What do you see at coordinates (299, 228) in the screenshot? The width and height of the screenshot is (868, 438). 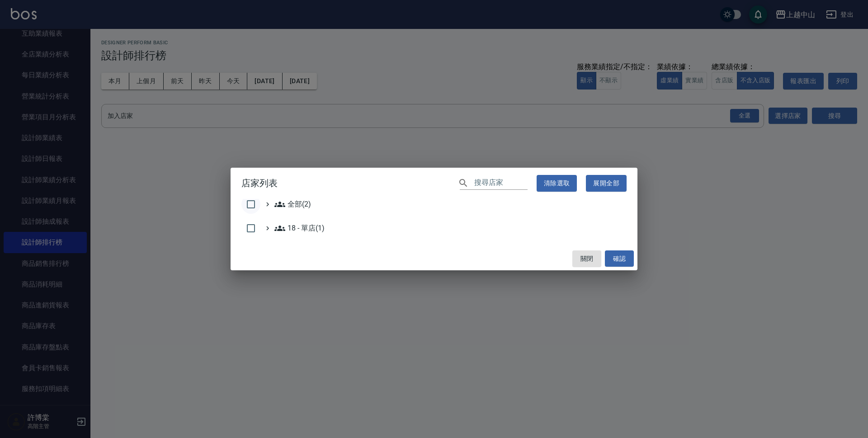 I see `span: 18 - 單店(1)` at bounding box center [299, 228].